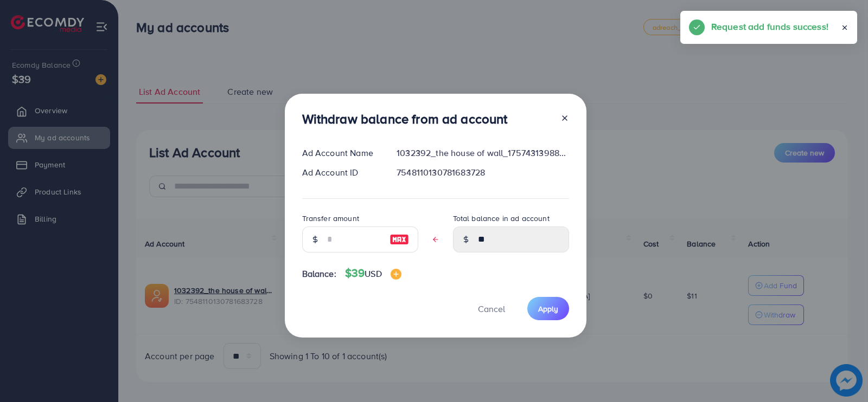  I want to click on button: Cancel, so click(492, 309).